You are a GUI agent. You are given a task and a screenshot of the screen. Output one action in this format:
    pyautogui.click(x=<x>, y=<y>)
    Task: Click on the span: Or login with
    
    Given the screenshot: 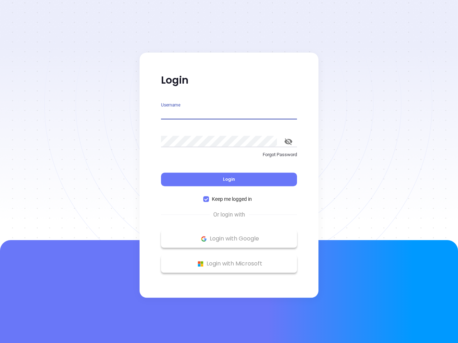 What is the action you would take?
    pyautogui.click(x=229, y=215)
    